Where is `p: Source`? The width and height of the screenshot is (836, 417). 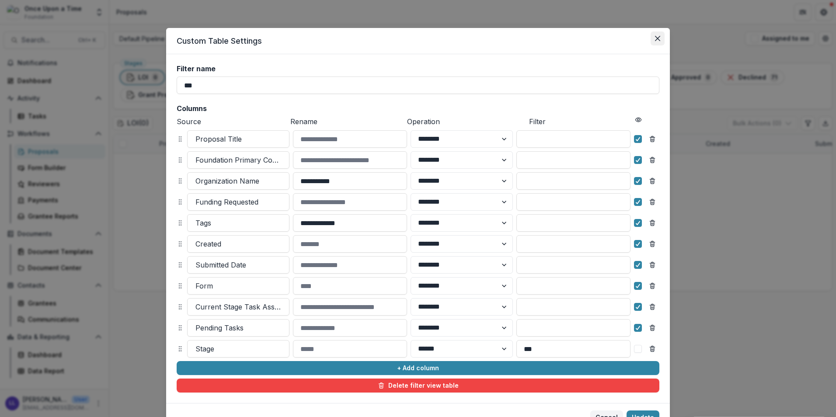 p: Source is located at coordinates (232, 122).